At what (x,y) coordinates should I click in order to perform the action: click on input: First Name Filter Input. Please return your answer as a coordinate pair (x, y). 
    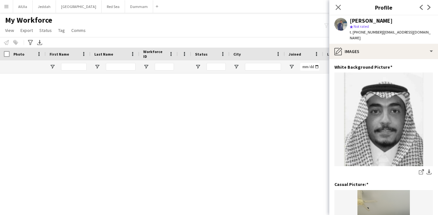
    Looking at the image, I should click on (74, 67).